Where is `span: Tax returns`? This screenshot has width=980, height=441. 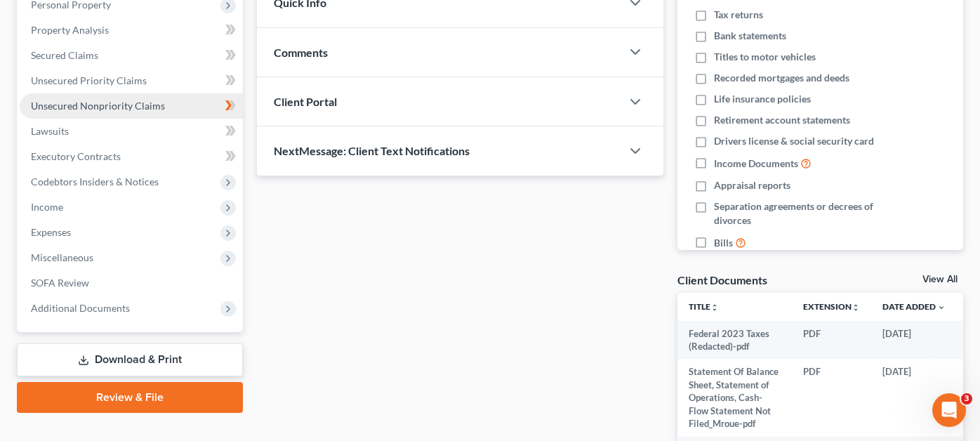
span: Tax returns is located at coordinates (739, 15).